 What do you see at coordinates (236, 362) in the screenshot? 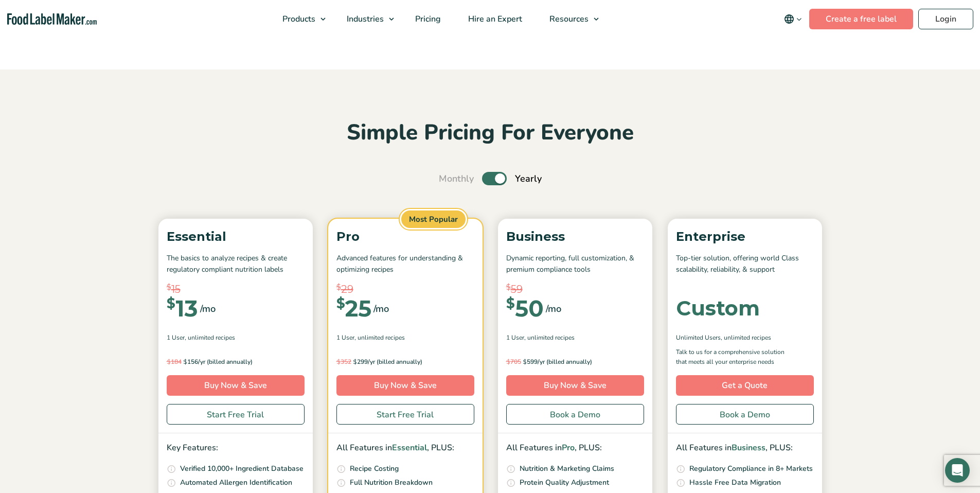
I see `p: 156/yr (billed annually)` at bounding box center [236, 362].